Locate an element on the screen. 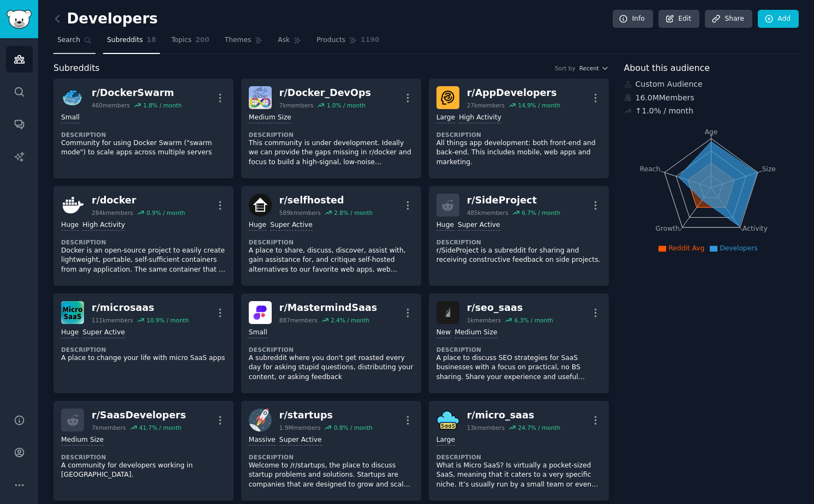 This screenshot has height=504, width=814. p: Community for using Docker Swarm ("swarm mode") to scale apps across multiple servers is located at coordinates (144, 148).